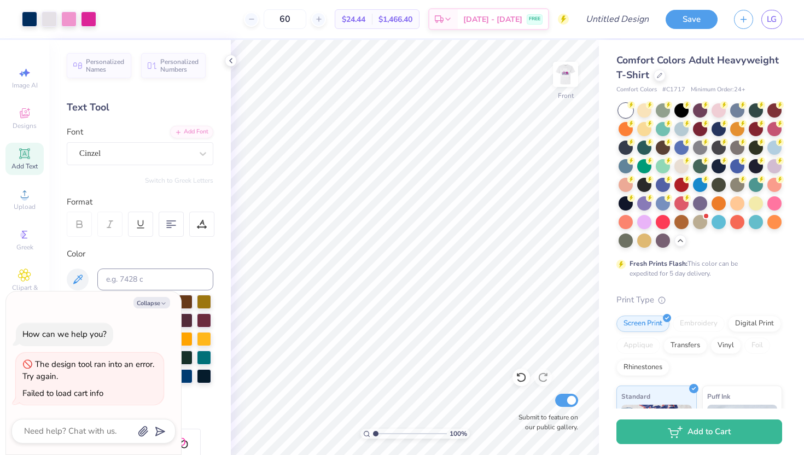 This screenshot has height=455, width=804. What do you see at coordinates (642, 324) in the screenshot?
I see `div: Screen Print` at bounding box center [642, 324].